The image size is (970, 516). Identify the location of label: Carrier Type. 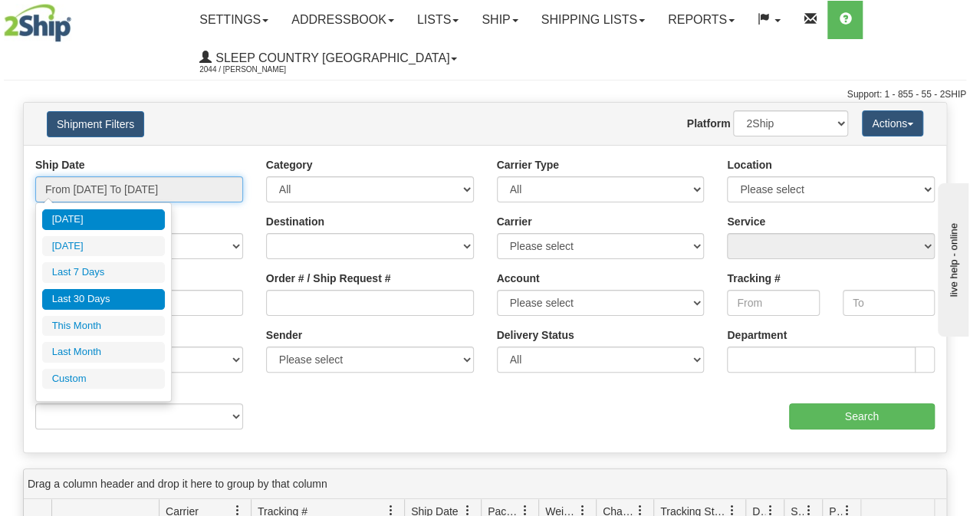
(527, 165).